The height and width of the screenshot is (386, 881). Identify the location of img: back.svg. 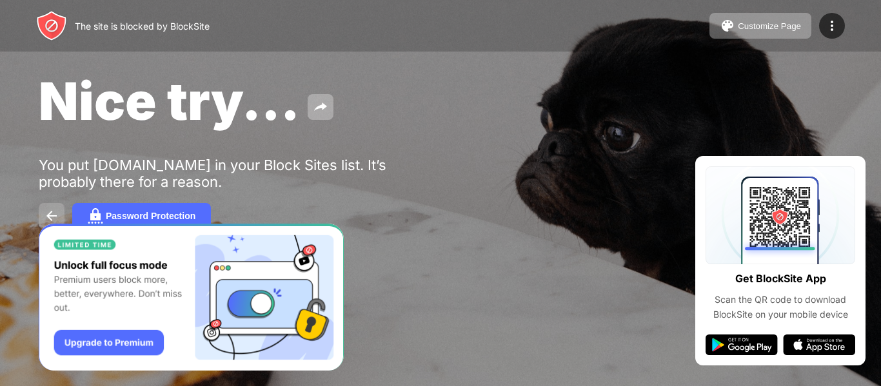
(52, 216).